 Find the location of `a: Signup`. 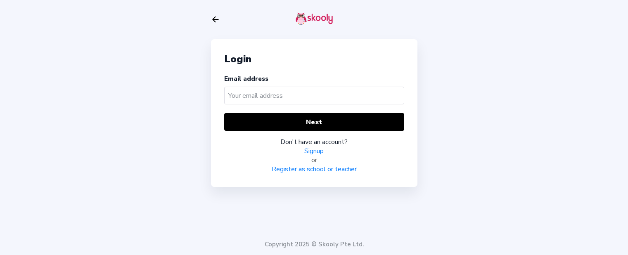

a: Signup is located at coordinates (314, 151).